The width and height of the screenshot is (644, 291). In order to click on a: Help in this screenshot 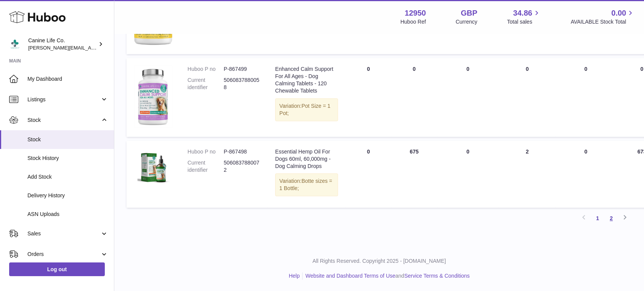, I will do `click(294, 275)`.